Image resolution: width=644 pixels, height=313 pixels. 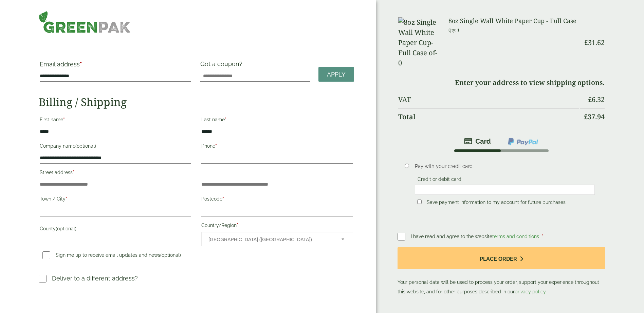 What do you see at coordinates (502, 272) in the screenshot?
I see `p: Your personal data will be used to process your order, support your experience throughout this we...` at bounding box center [502, 272].